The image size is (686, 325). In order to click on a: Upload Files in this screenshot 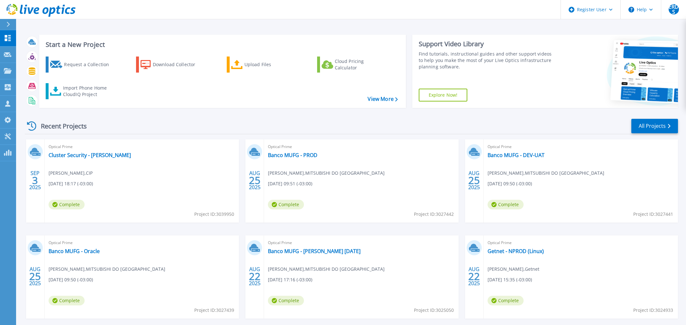, I will do `click(262, 65)`.